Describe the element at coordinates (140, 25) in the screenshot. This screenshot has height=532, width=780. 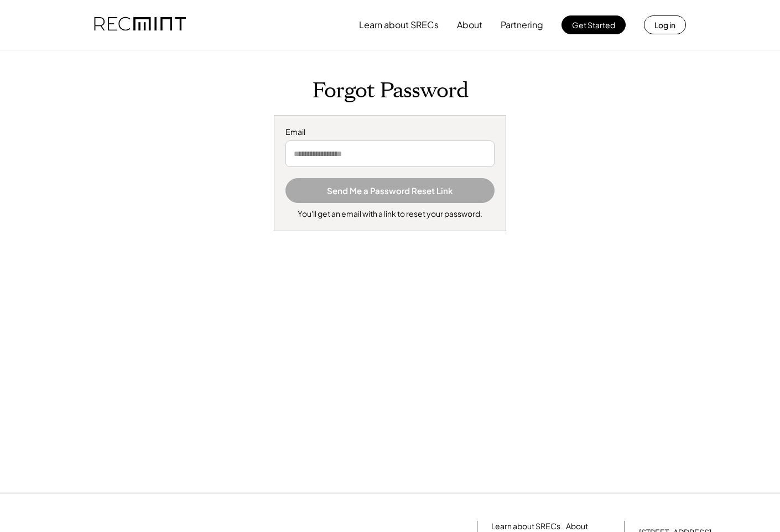
I see `img: recmint-logotype%403x.png` at that location.